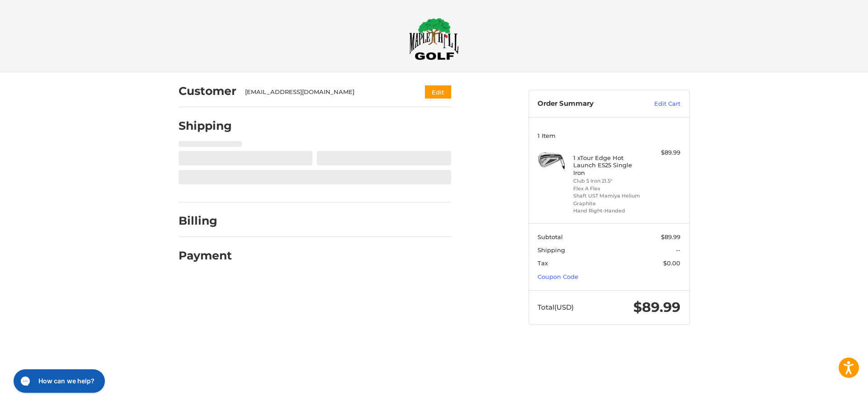 The height and width of the screenshot is (405, 868). I want to click on h3: 1 Item, so click(609, 136).